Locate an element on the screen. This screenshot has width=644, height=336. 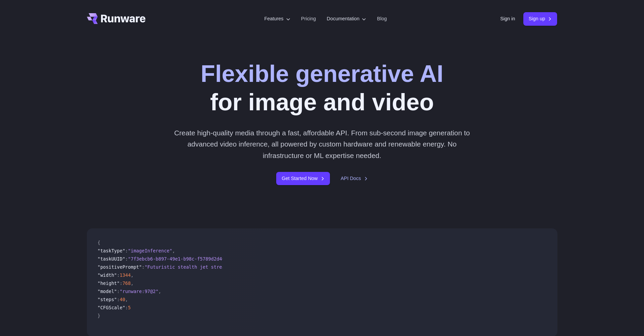
label: Features is located at coordinates (277, 19).